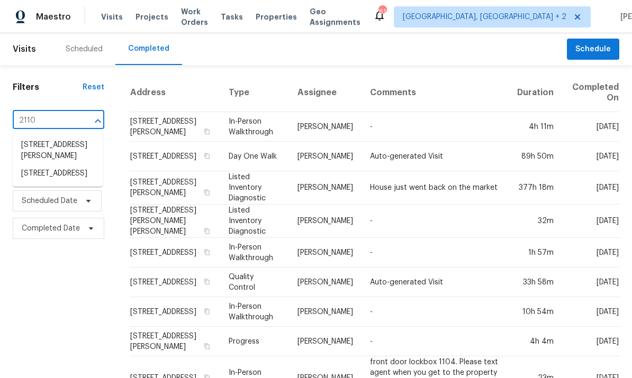 The image size is (632, 378). What do you see at coordinates (535, 188) in the screenshot?
I see `td: 377h 18m` at bounding box center [535, 188].